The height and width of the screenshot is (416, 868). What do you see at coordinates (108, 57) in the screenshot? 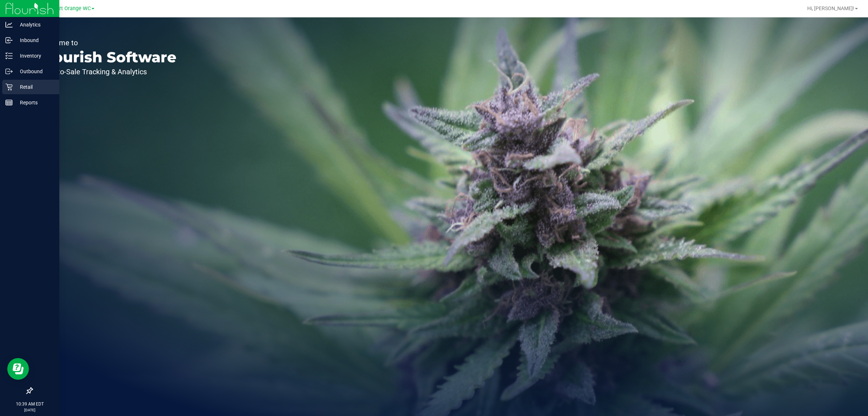
I see `p: Flourish Software` at bounding box center [108, 57].